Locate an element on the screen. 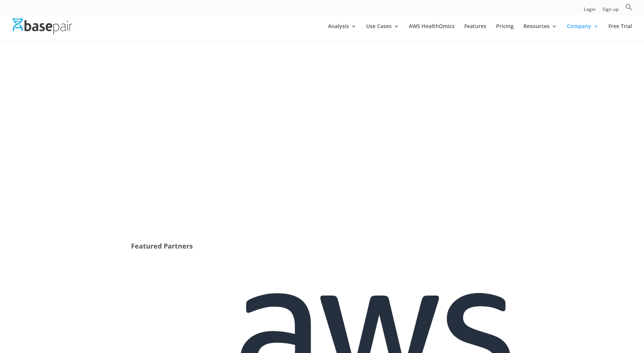  a: Analysis is located at coordinates (342, 32).